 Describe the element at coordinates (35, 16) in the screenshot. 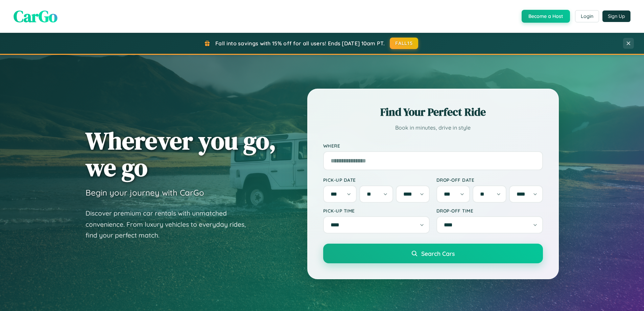

I see `span: CarGo` at that location.